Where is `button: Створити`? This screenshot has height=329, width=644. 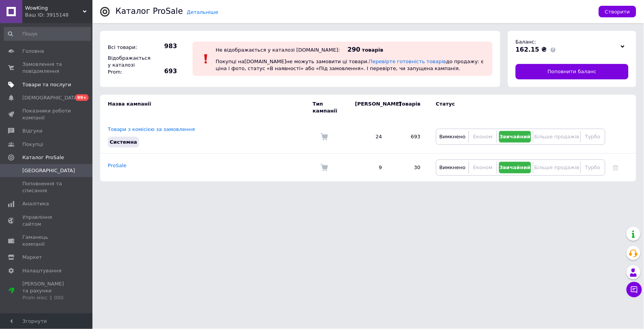
button: Створити is located at coordinates (617, 12).